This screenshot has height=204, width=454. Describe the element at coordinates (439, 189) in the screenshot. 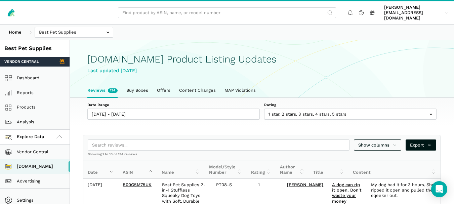

I see `div: Open Intercom Messenger` at that location.